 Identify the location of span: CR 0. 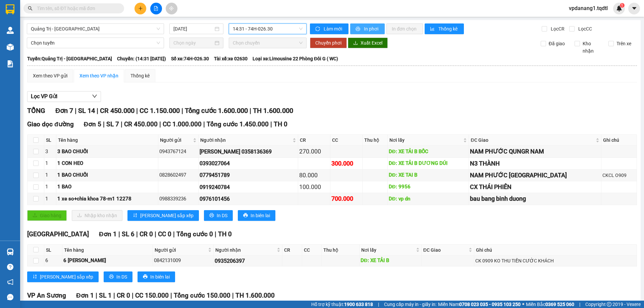
(123, 295).